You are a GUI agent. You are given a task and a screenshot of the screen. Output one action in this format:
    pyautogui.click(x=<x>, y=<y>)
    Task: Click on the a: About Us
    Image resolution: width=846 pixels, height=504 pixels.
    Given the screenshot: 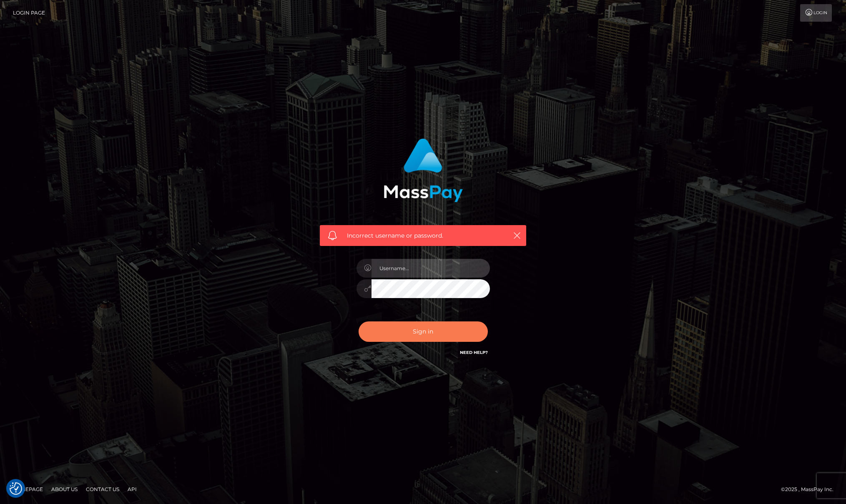 What is the action you would take?
    pyautogui.click(x=64, y=489)
    